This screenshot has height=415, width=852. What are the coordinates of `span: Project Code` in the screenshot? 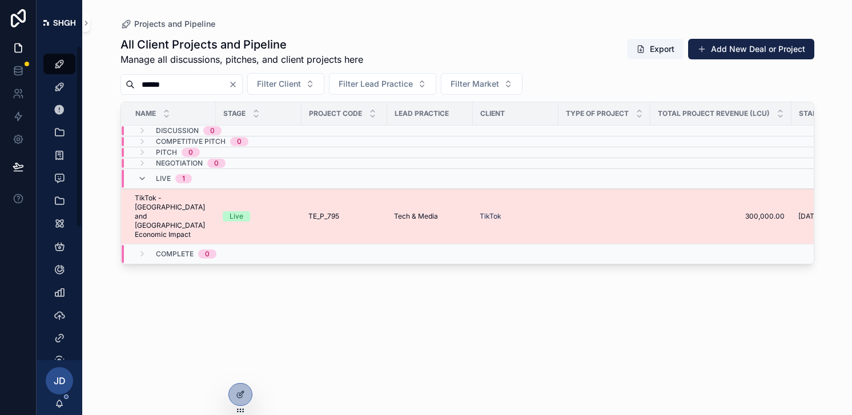 It's located at (335, 114).